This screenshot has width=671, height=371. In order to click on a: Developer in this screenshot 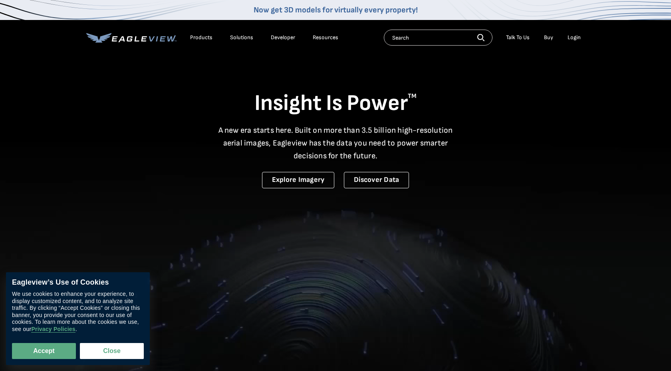, I will do `click(283, 38)`.